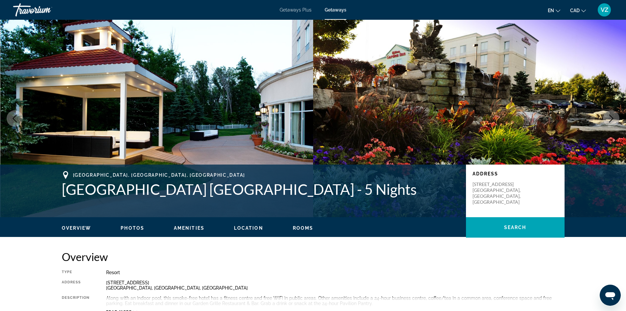 The image size is (626, 311). Describe the element at coordinates (554, 10) in the screenshot. I see `button: Change language` at that location.